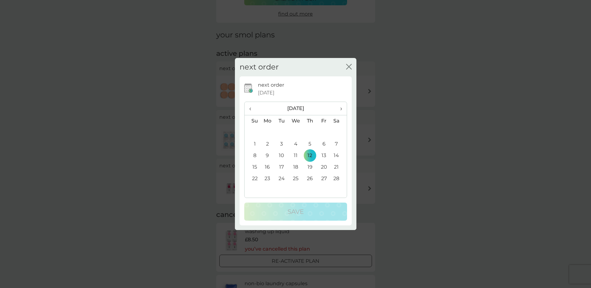 The image size is (591, 288). Describe the element at coordinates (324, 167) in the screenshot. I see `td: 20` at that location.